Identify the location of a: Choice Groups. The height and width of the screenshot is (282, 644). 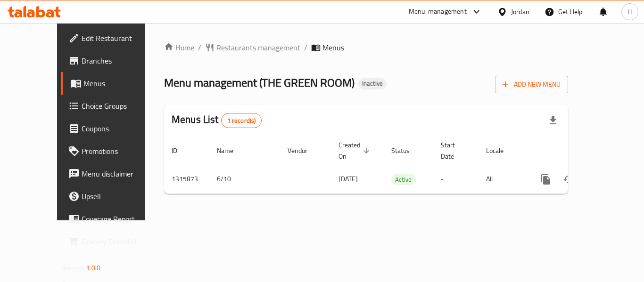
(112, 106).